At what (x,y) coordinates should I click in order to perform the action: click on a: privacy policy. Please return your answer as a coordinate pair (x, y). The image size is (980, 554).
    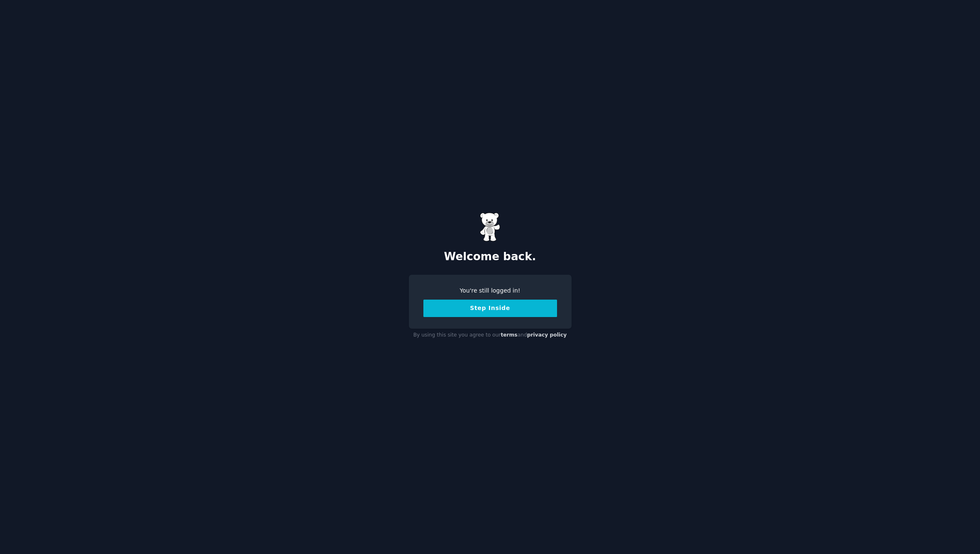
    Looking at the image, I should click on (547, 335).